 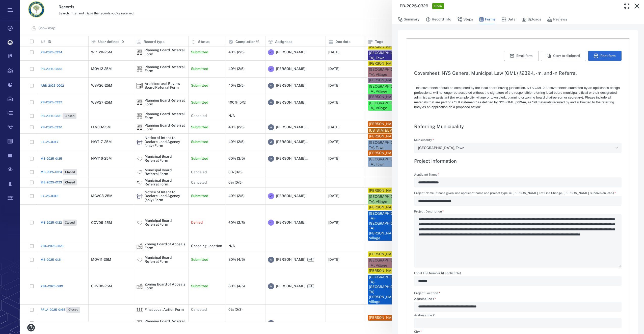 What do you see at coordinates (408, 20) in the screenshot?
I see `button: Summary` at bounding box center [408, 20].